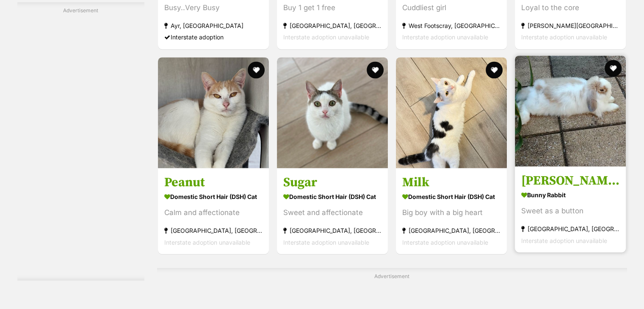 This screenshot has height=309, width=644. I want to click on div: Sweet as a button, so click(571, 211).